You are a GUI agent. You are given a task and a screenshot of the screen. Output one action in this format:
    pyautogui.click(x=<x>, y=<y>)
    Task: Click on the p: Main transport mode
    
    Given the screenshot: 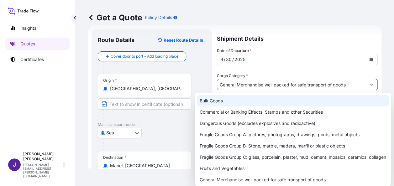 What is the action you would take?
    pyautogui.click(x=152, y=125)
    